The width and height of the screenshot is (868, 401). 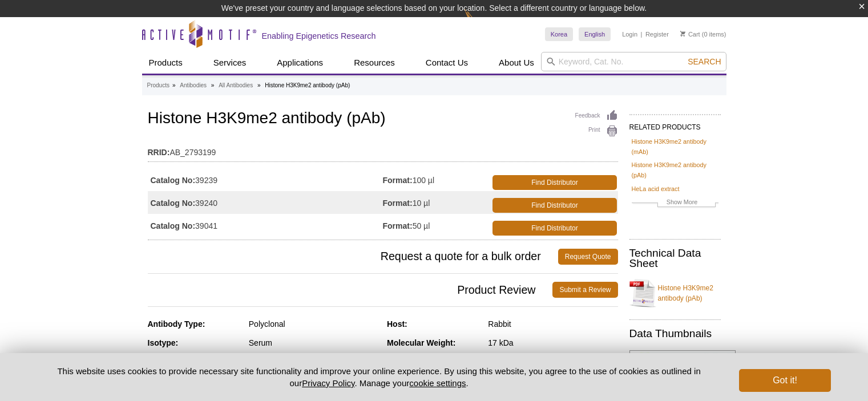 I want to click on h2: Enabling Epigenetics Research, so click(x=319, y=36).